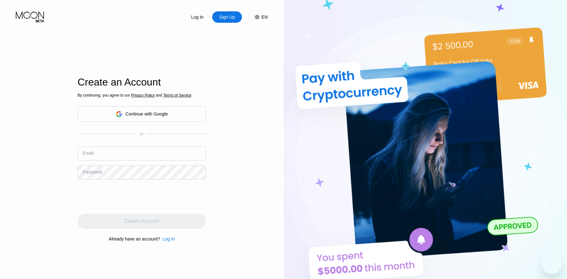 Image resolution: width=567 pixels, height=279 pixels. I want to click on div: Create an Account, so click(142, 82).